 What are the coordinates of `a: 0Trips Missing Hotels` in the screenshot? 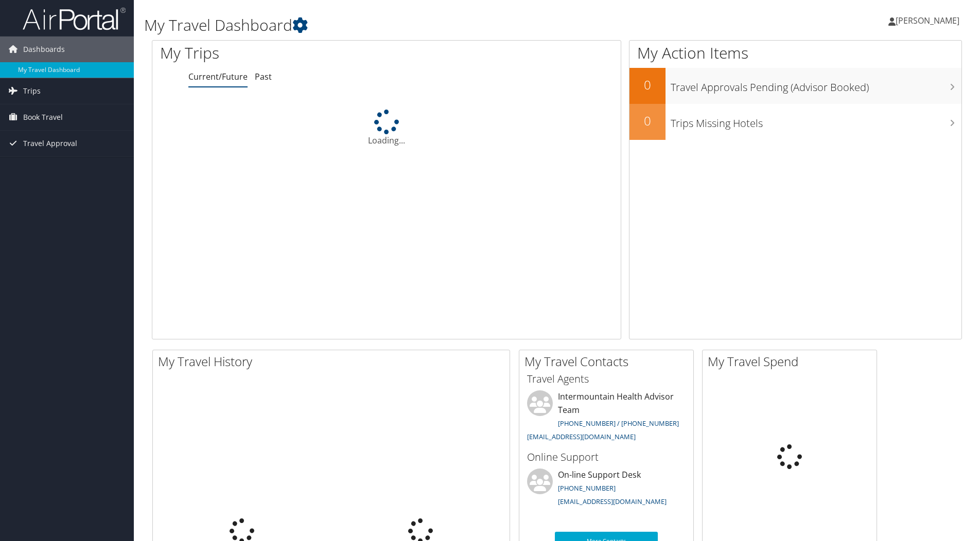 It's located at (795, 122).